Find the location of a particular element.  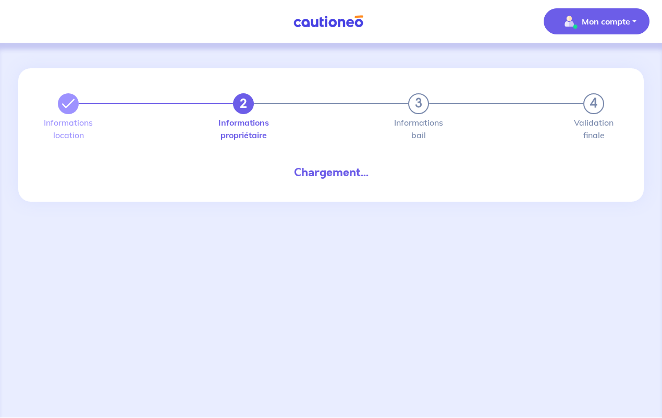

img: Cautioneo is located at coordinates (329, 21).